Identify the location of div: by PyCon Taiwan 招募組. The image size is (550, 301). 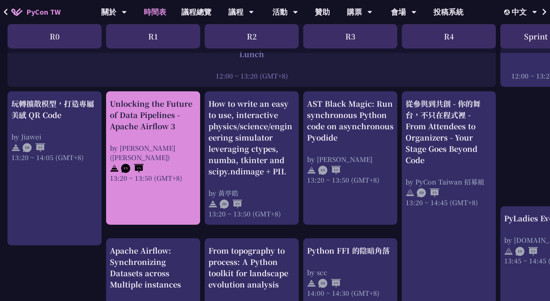
(449, 182).